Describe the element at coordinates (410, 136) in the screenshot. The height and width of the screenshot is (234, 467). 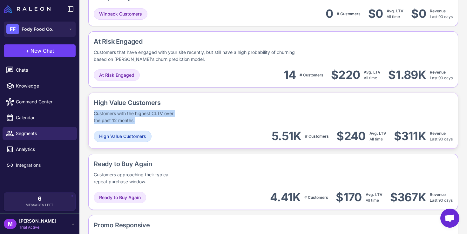
I see `div: $311K` at that location.